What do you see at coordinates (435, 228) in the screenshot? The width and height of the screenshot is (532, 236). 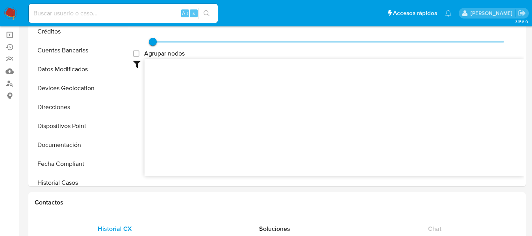 I see `span: Chat` at bounding box center [435, 228].